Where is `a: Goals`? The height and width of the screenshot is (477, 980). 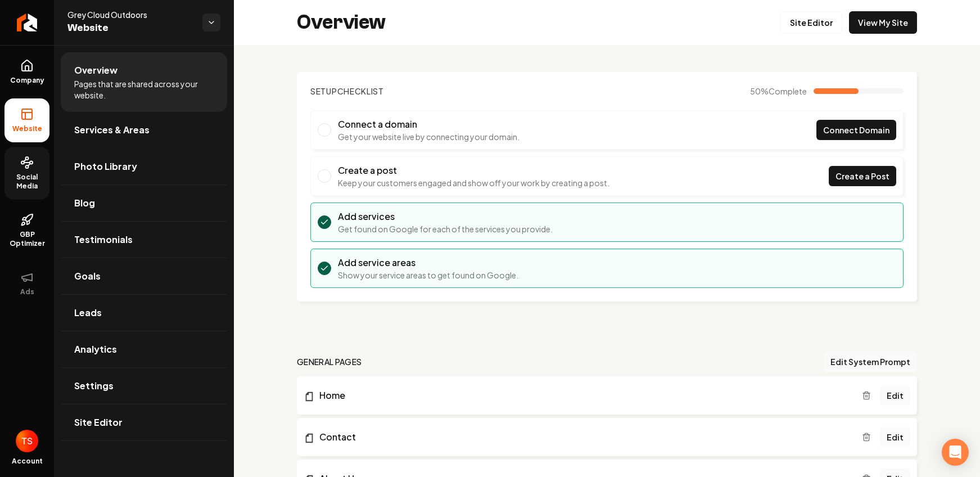 a: Goals is located at coordinates (144, 276).